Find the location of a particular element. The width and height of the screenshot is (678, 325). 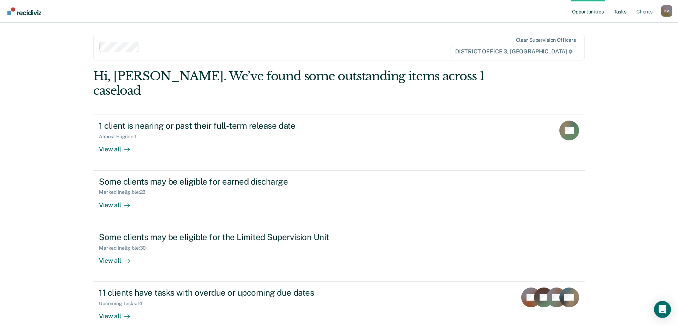

div: Clear supervision officers is located at coordinates (546, 40).